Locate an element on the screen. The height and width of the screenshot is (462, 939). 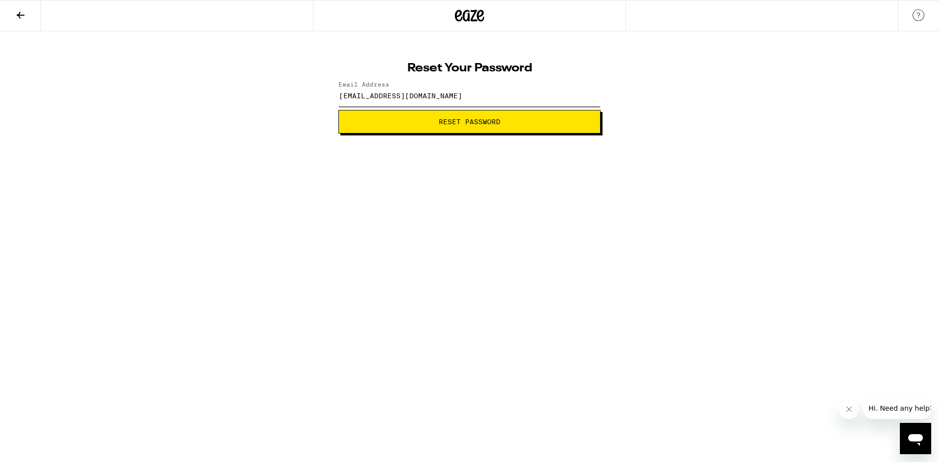
h1: Reset Your Password is located at coordinates (470, 68).